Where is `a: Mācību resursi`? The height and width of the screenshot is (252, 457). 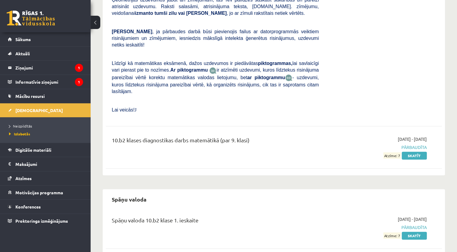
a: Mācību resursi is located at coordinates (45, 96).